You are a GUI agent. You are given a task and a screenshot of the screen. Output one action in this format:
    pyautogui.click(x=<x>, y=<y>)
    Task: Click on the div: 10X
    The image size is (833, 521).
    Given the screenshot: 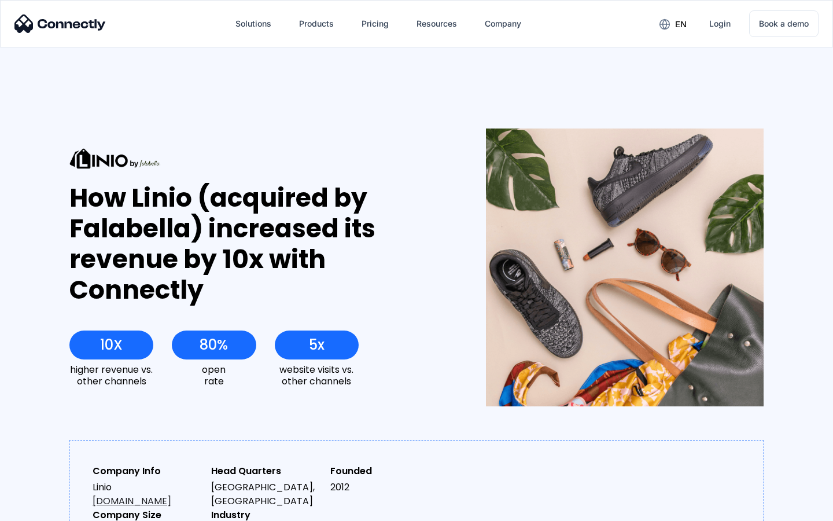 What is the action you would take?
    pyautogui.click(x=111, y=345)
    